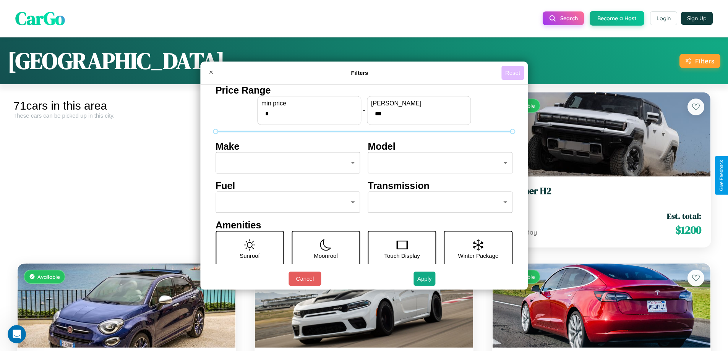  Describe the element at coordinates (700, 61) in the screenshot. I see `button: Filters` at that location.